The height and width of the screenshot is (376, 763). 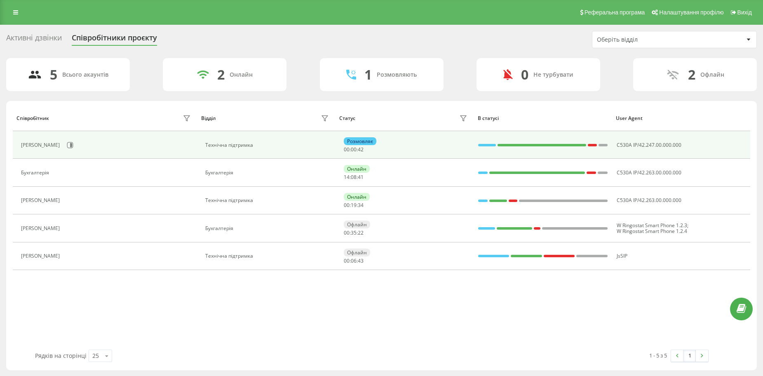 What do you see at coordinates (208, 118) in the screenshot?
I see `div: Відділ` at bounding box center [208, 118].